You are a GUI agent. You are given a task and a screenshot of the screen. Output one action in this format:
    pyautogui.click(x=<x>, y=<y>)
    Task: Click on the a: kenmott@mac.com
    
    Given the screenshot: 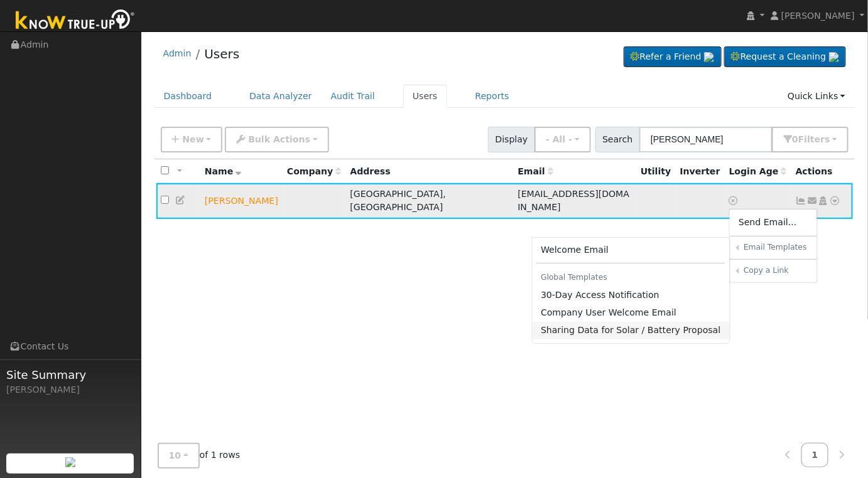 What is the action you would take?
    pyautogui.click(x=813, y=201)
    